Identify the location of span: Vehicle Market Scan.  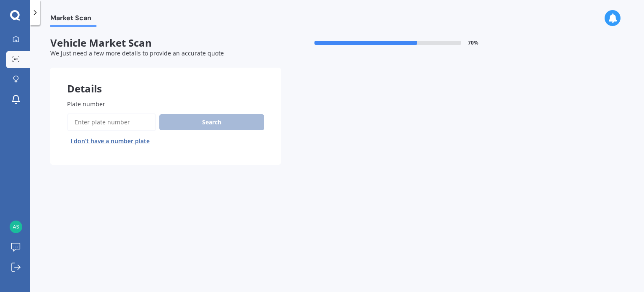
(166, 43).